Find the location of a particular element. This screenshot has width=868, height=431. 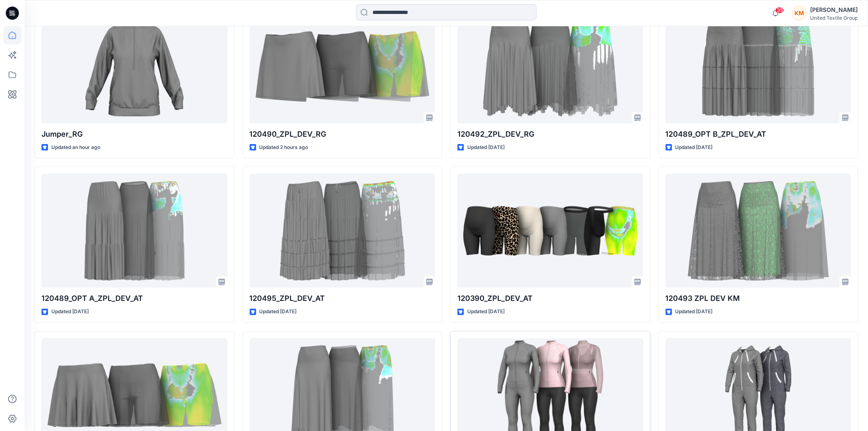

p: 120490_ZPL_DEV_RG is located at coordinates (342, 134).